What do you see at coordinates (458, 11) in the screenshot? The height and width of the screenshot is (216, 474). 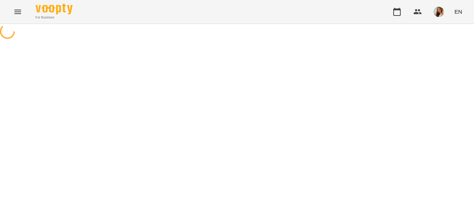 I see `button: EN` at bounding box center [458, 11].